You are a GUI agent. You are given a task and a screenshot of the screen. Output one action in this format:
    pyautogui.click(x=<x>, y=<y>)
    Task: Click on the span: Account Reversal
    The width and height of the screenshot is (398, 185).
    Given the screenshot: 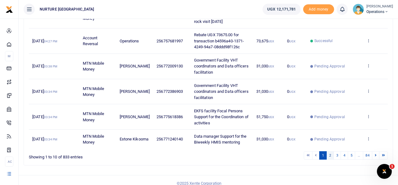 What is the action you would take?
    pyautogui.click(x=90, y=41)
    